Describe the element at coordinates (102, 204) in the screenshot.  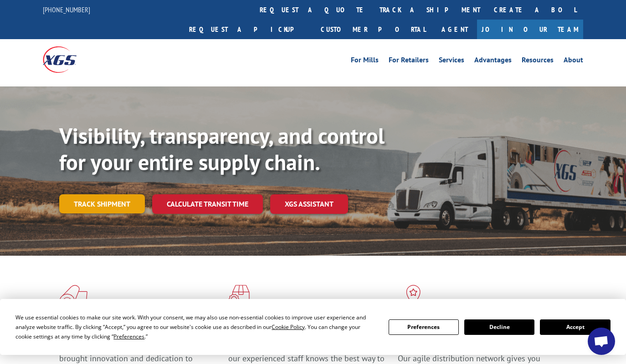
I see `a: Track shipment` at that location.